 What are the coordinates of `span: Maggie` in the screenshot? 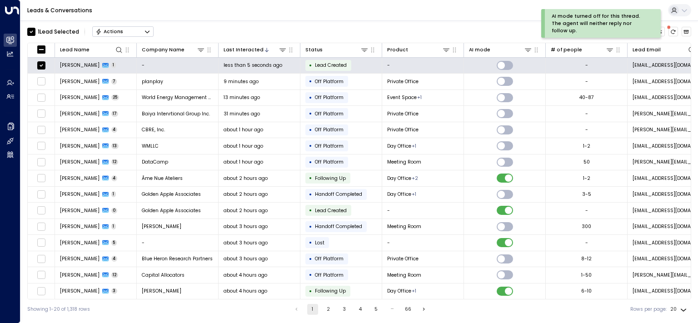 It's located at (80, 114).